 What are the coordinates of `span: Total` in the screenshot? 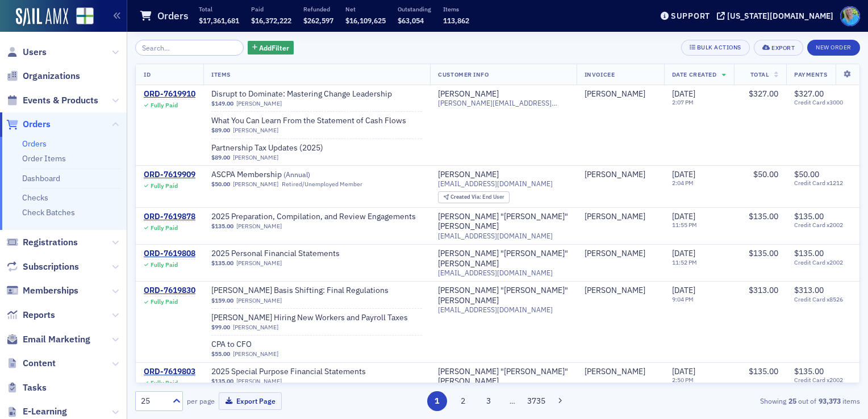 It's located at (760, 74).